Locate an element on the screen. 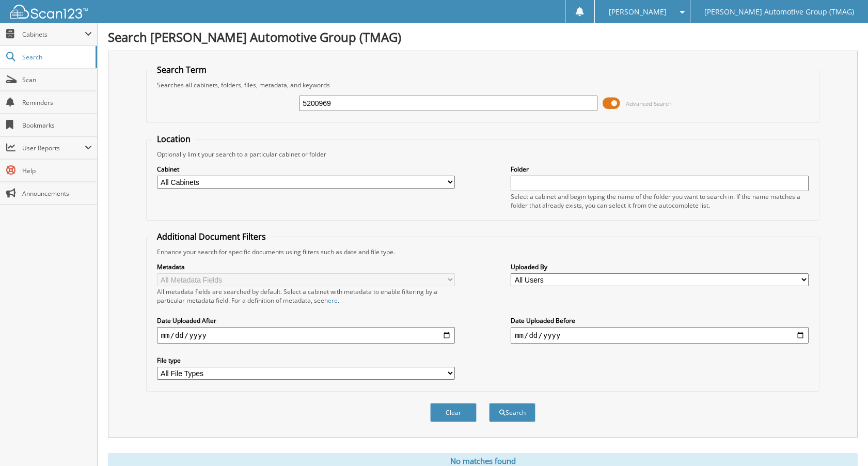  legend: Location is located at coordinates (174, 139).